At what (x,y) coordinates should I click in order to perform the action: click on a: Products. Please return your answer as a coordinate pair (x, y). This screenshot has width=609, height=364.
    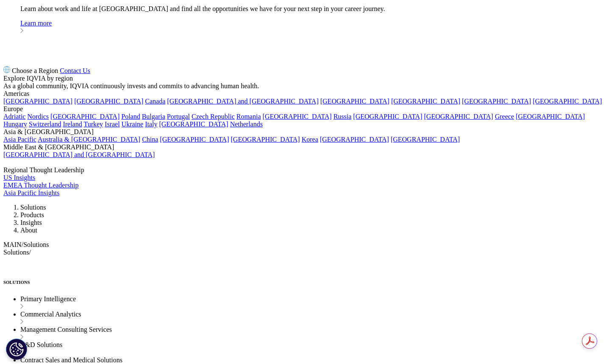
    Looking at the image, I should click on (32, 215).